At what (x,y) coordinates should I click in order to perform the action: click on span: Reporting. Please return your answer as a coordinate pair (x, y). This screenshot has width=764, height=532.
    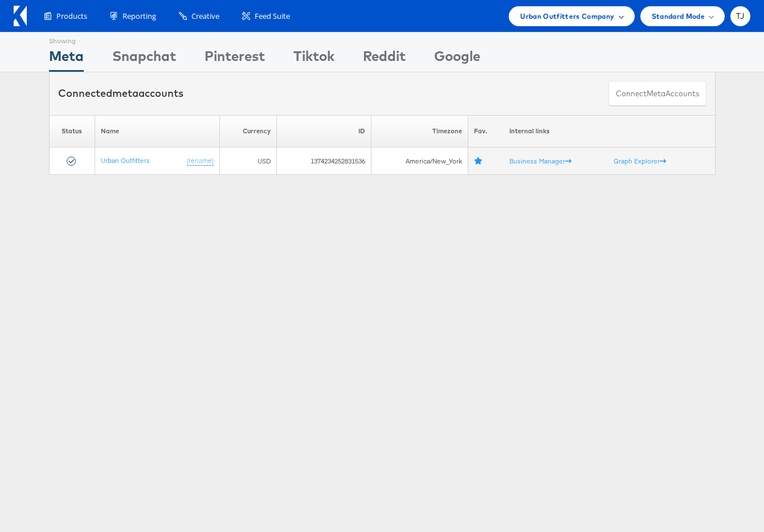
    Looking at the image, I should click on (139, 16).